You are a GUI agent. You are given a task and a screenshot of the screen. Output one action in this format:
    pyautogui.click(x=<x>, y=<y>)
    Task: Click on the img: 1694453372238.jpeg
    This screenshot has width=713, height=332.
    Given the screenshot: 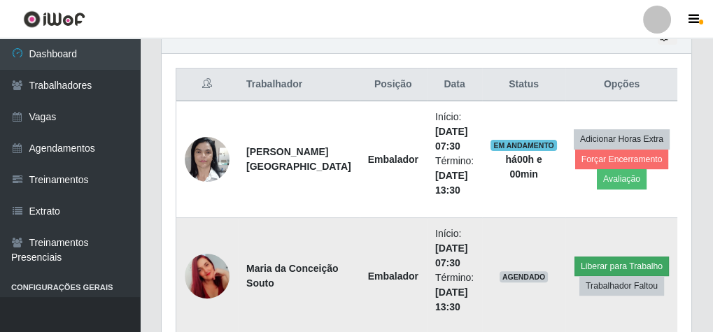 What is the action you would take?
    pyautogui.click(x=207, y=159)
    